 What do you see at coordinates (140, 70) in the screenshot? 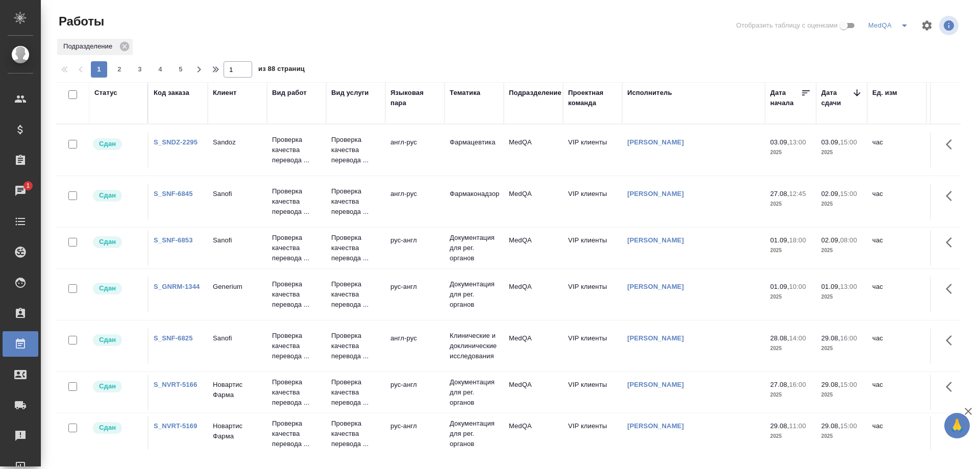
I see `button: 3` at bounding box center [140, 70].